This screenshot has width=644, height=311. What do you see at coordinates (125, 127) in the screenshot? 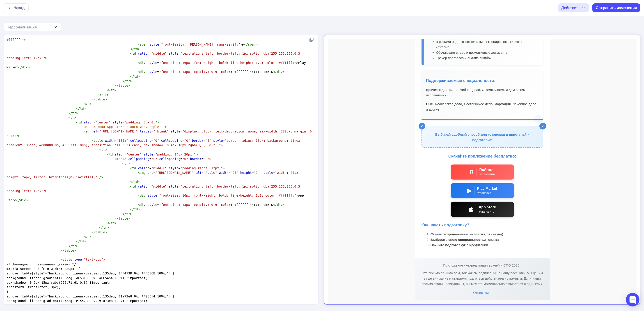
I see `span: <!-- Кнопка App Store с логотипом Apple -->` at bounding box center [125, 127].